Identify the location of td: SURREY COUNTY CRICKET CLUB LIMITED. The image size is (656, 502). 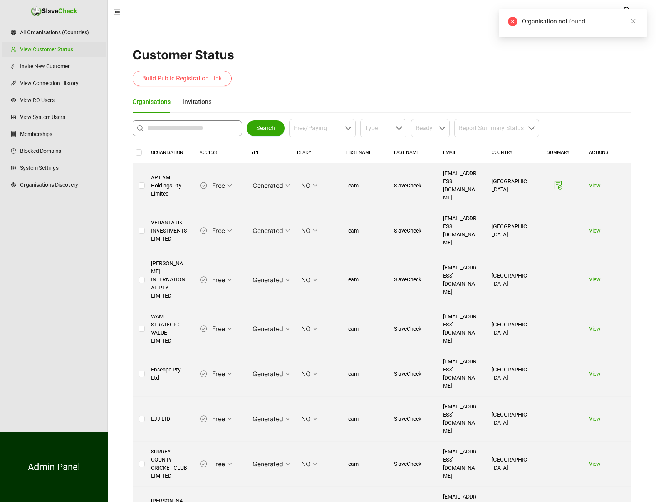
(169, 464).